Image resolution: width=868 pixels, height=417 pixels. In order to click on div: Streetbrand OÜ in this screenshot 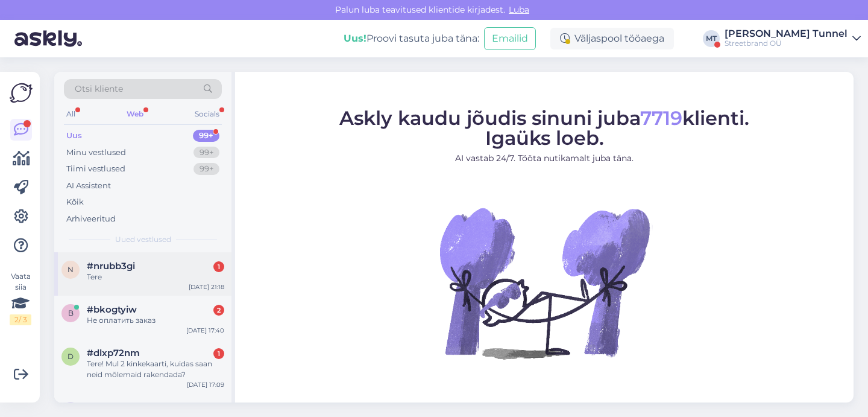, I will do `click(786, 43)`.